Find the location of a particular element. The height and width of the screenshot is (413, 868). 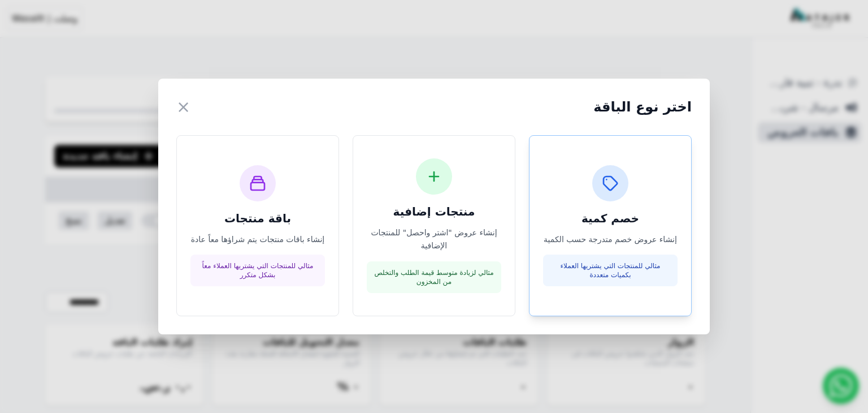

p: مثالي للمنتجات التي يشتريها العملاء معاً بشكل متكرر is located at coordinates (258, 270).